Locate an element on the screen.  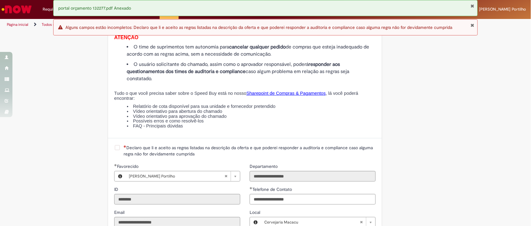
a: Todos os Catálogos is located at coordinates (58, 25).